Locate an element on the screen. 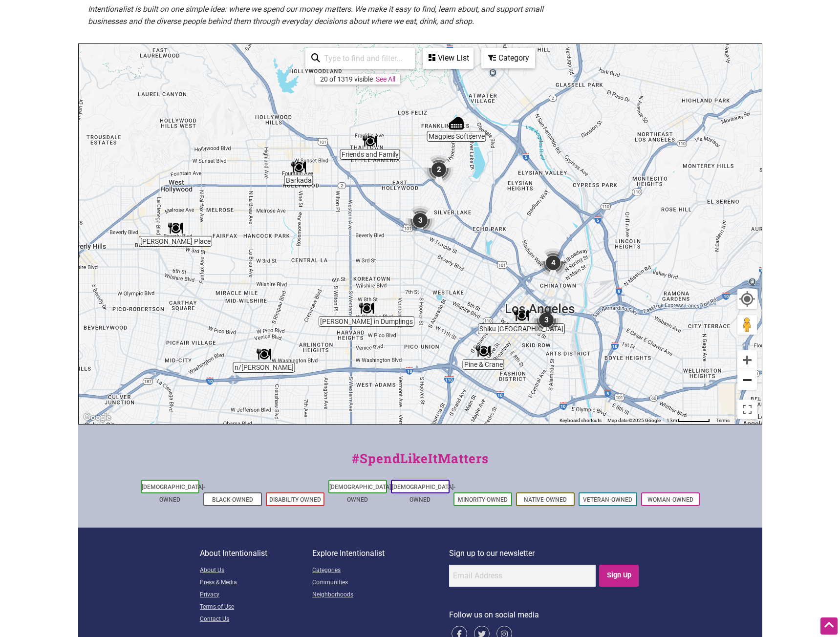 The image size is (840, 637). div: Myung in Dumplings is located at coordinates (366, 308).